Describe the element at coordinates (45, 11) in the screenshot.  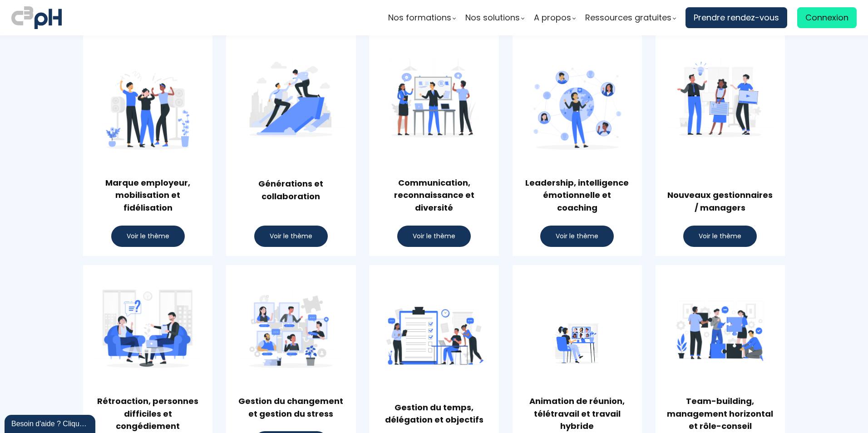
I see `div: Besoin d'aide ? Cliquez !` at that location.